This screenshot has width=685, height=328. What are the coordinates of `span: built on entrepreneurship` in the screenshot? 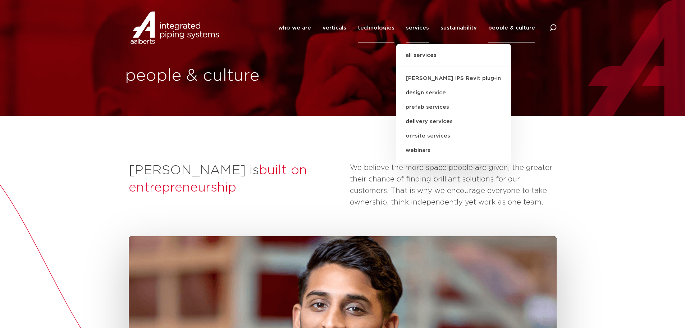 It's located at (218, 179).